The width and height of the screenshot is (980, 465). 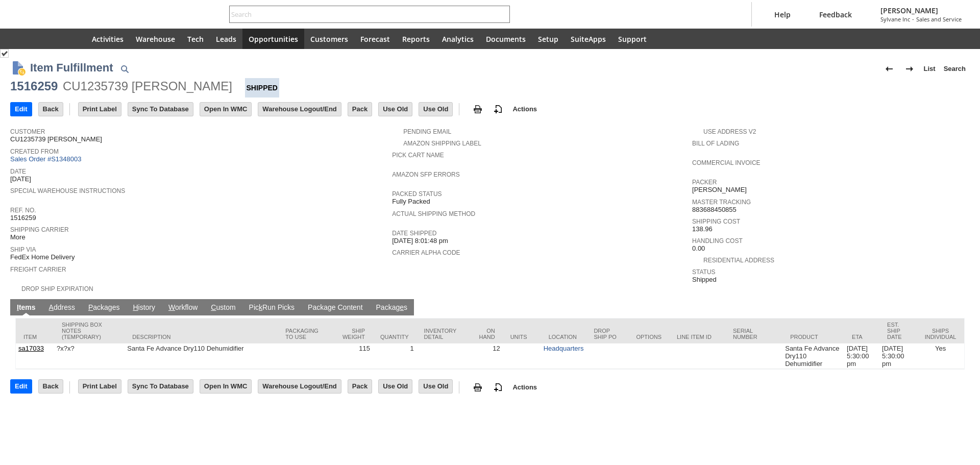 I want to click on a: Setup, so click(x=549, y=38).